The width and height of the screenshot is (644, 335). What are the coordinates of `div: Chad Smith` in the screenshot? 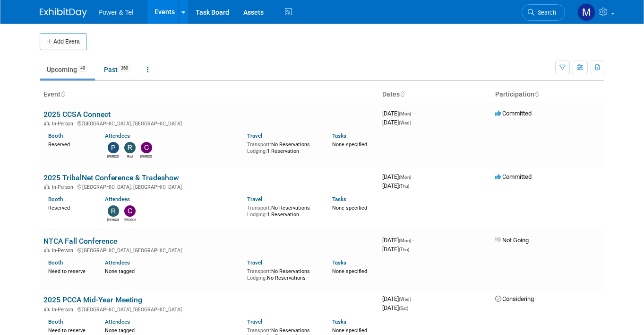 It's located at (130, 220).